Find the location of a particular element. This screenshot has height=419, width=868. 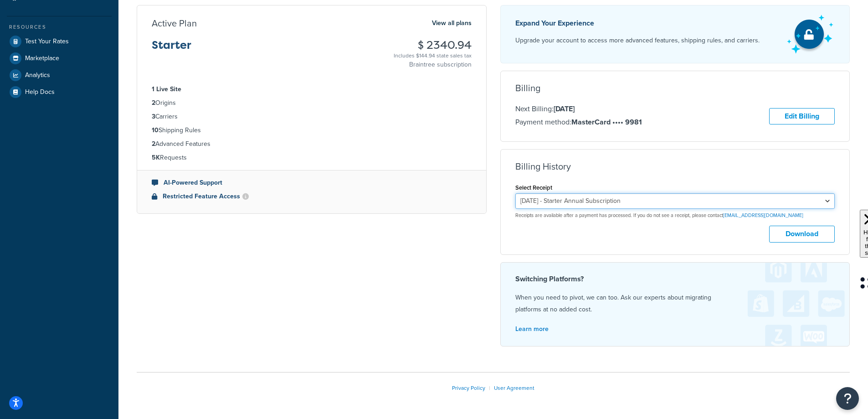

a: Learn more is located at coordinates (532, 328).